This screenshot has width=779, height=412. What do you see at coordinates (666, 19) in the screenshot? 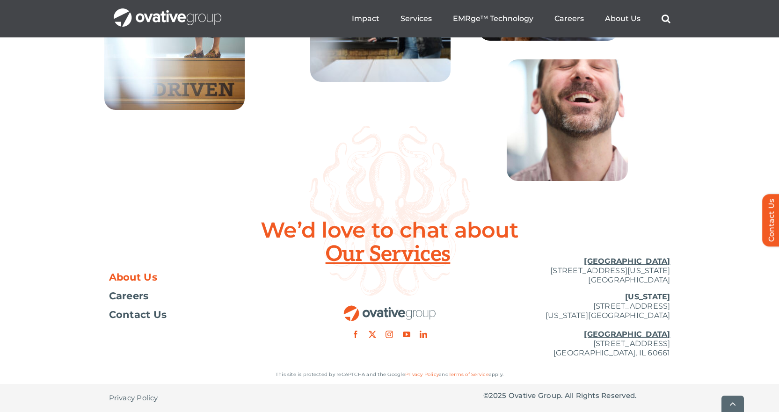
I see `a: Search` at bounding box center [666, 19].